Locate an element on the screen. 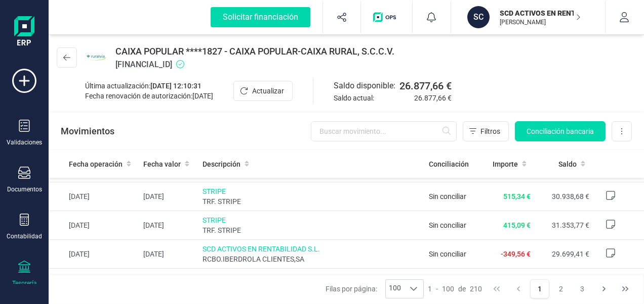 The image size is (644, 304). div: Contabilidad is located at coordinates (24, 236).